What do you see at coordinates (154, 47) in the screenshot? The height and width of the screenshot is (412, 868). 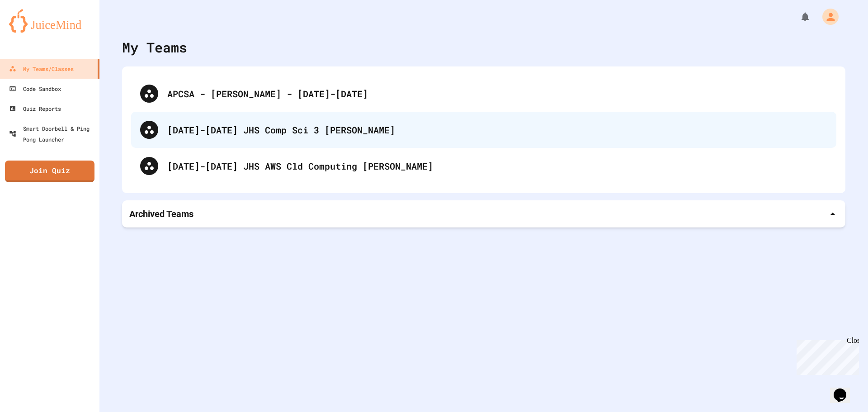 I see `div: My Teams` at bounding box center [154, 47].